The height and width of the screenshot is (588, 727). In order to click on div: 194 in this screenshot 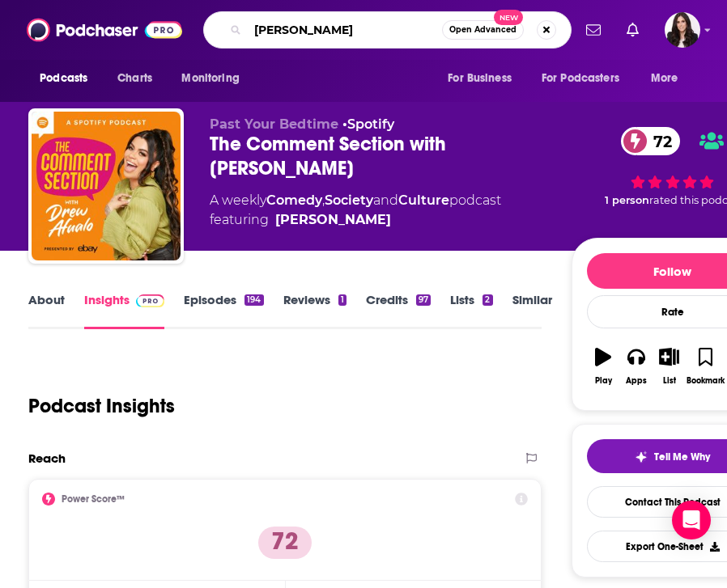, I will do `click(253, 300)`.